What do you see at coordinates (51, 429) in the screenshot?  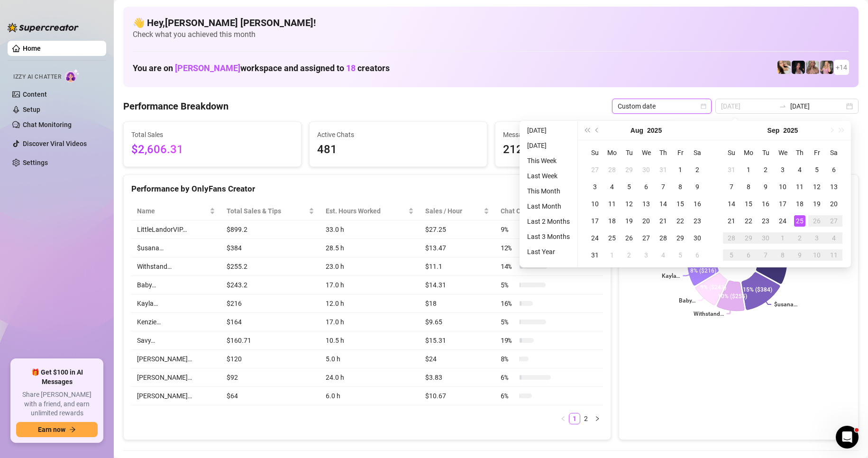 I see `span: Earn now` at bounding box center [51, 429].